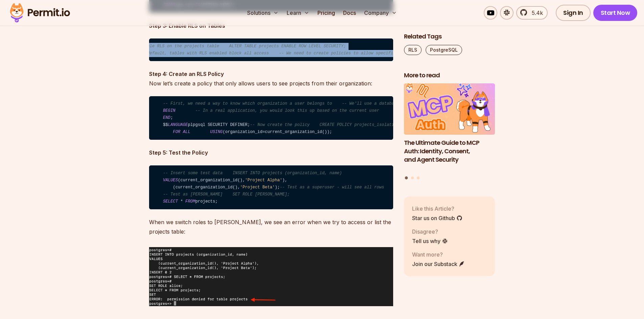 This screenshot has width=644, height=319. What do you see at coordinates (535, 13) in the screenshot?
I see `span: 5.4k` at bounding box center [535, 13].